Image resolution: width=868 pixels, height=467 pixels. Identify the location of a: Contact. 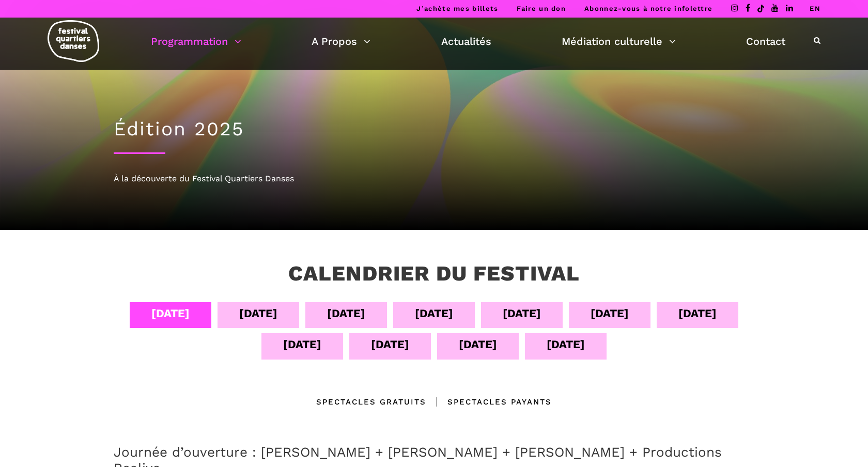
(765, 41).